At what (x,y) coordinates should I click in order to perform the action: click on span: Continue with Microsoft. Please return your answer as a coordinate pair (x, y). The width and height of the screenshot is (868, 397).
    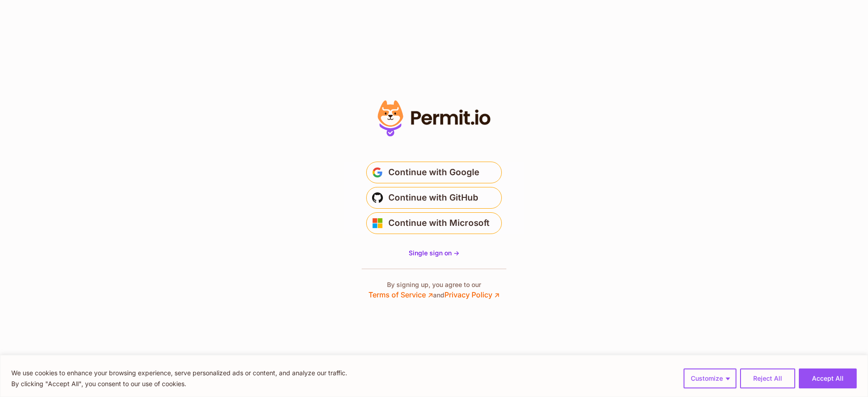
    Looking at the image, I should click on (439, 223).